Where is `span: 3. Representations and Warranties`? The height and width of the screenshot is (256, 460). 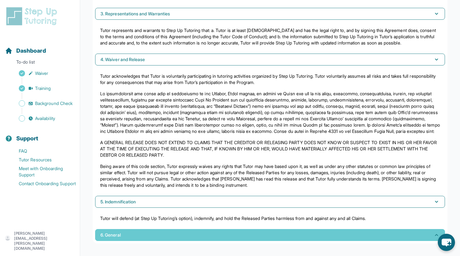 span: 3. Representations and Warranties is located at coordinates (135, 14).